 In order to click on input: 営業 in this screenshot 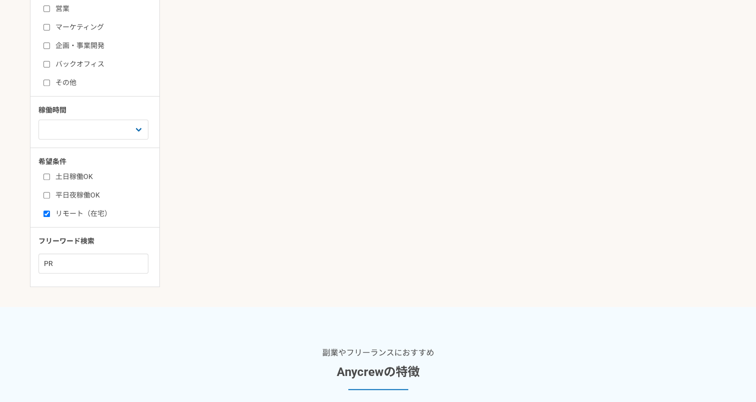, I will do `click(46, 8)`.